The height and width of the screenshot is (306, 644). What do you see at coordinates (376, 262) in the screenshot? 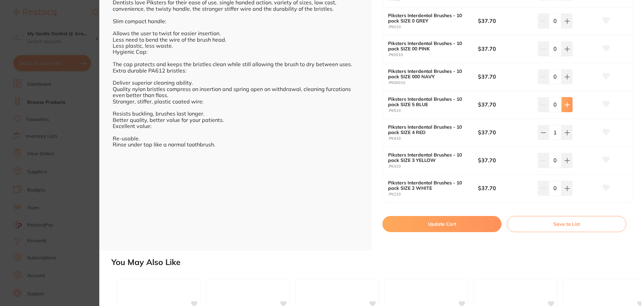
I see `h2: You May Also Like` at bounding box center [376, 262].